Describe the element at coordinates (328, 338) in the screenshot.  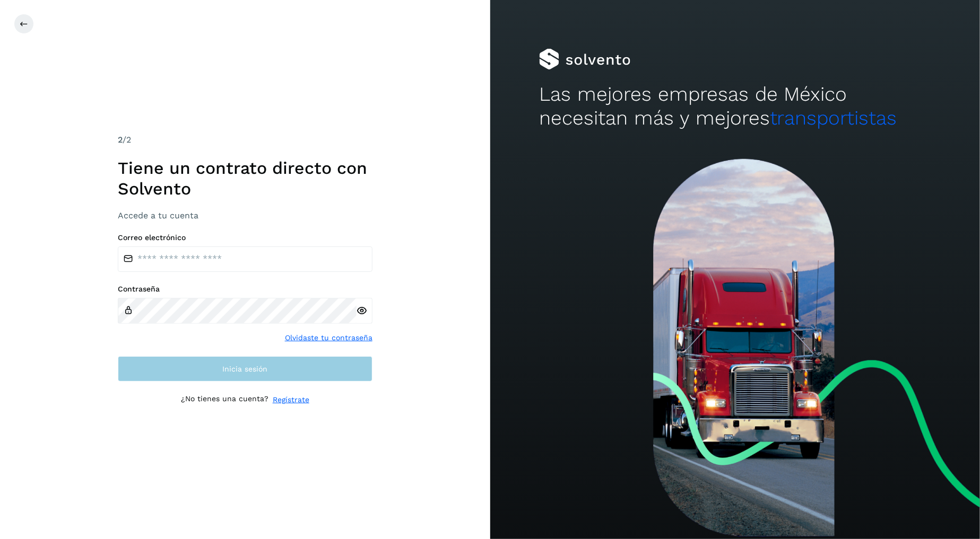
I see `a: Olvidaste tu contraseña` at that location.